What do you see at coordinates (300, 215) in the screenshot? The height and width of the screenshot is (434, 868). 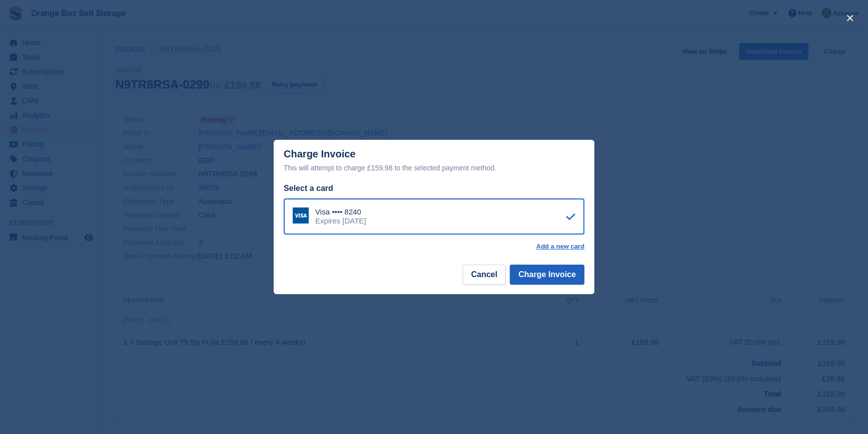 I see `img: Visa Logo` at bounding box center [300, 215].